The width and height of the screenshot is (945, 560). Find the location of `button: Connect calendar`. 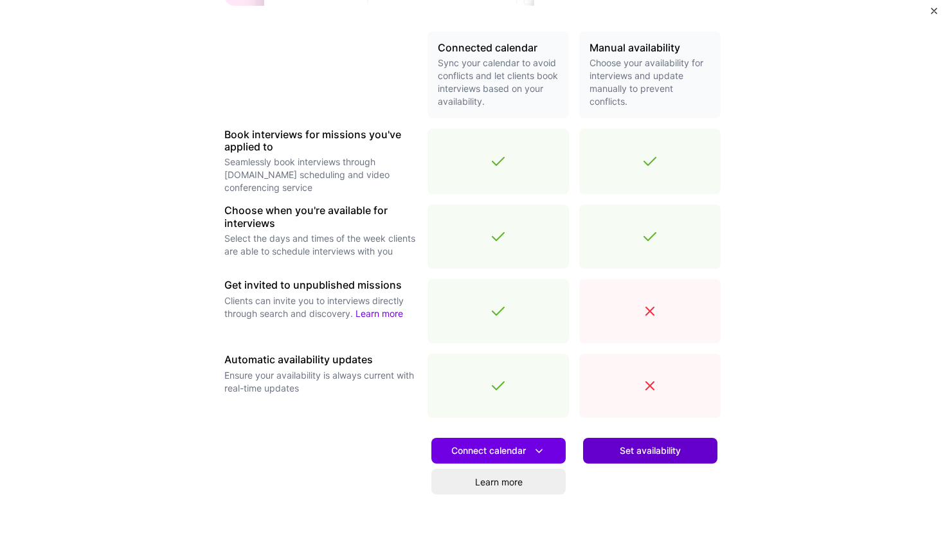

button: Connect calendar is located at coordinates (498, 451).